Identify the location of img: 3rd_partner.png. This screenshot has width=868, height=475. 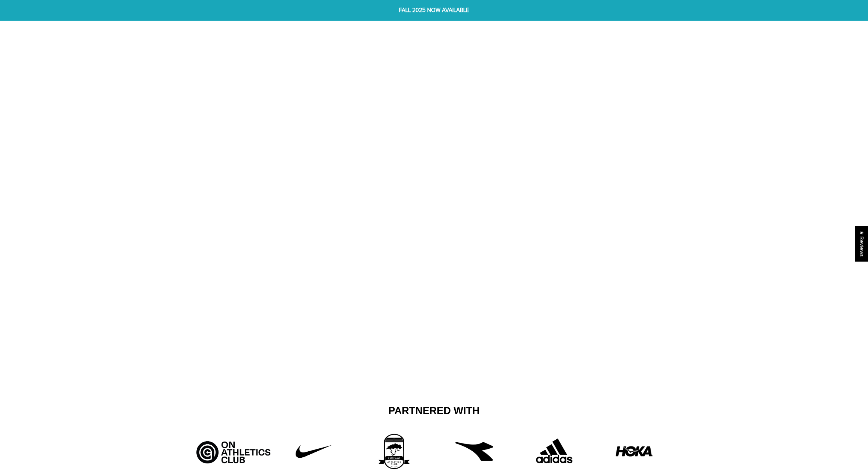
(394, 451).